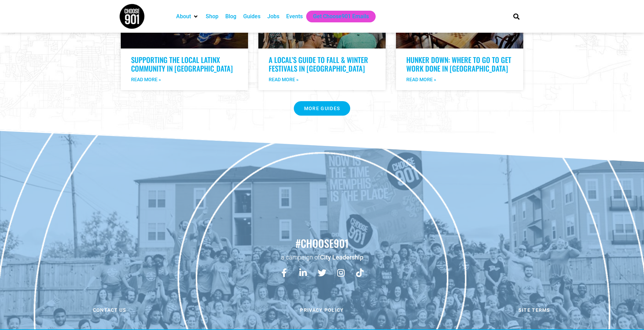 Image resolution: width=644 pixels, height=330 pixels. What do you see at coordinates (231, 17) in the screenshot?
I see `a: Blog` at bounding box center [231, 17].